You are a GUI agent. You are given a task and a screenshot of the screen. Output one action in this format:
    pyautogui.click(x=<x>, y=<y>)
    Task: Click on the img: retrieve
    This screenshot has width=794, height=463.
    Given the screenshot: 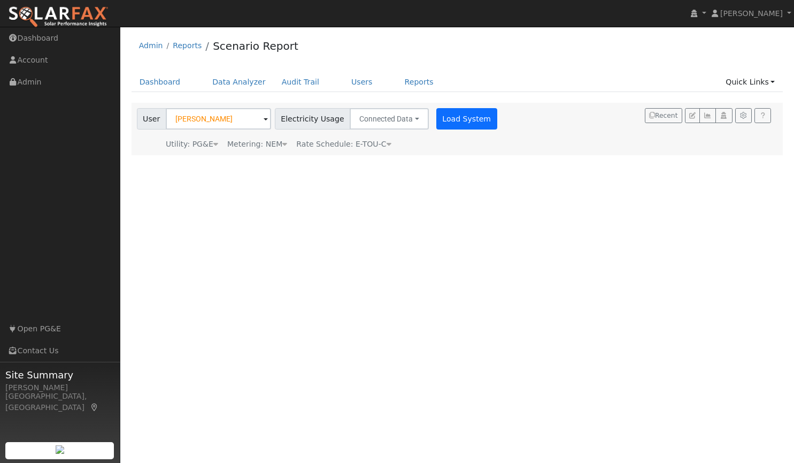 What is the action you would take?
    pyautogui.click(x=60, y=449)
    